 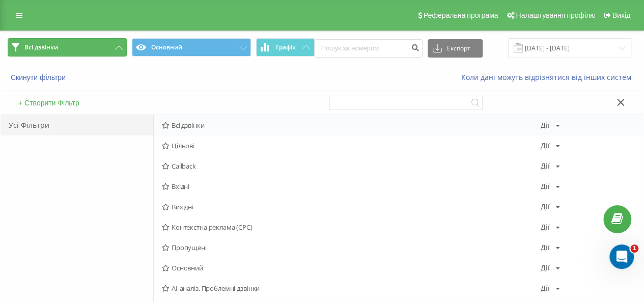 I want to click on button: Всі дзвінки, so click(x=67, y=47).